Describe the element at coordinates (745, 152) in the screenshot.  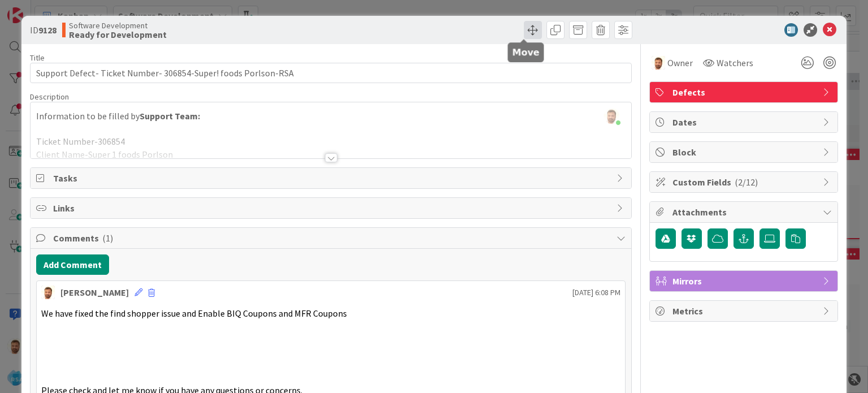
I see `span: Block` at that location.